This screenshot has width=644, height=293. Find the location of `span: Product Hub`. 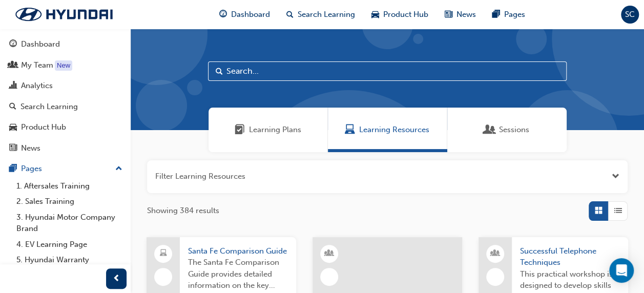

span: Product Hub is located at coordinates (406, 14).